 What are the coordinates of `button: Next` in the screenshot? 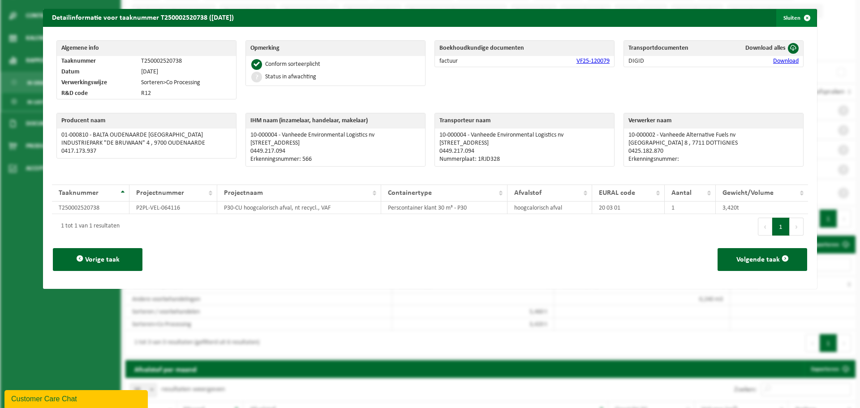 It's located at (796, 227).